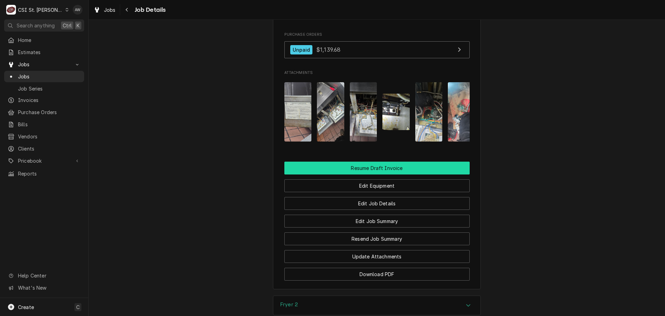 This screenshot has width=665, height=316. Describe the element at coordinates (377, 305) in the screenshot. I see `div: Accordion Header` at that location.